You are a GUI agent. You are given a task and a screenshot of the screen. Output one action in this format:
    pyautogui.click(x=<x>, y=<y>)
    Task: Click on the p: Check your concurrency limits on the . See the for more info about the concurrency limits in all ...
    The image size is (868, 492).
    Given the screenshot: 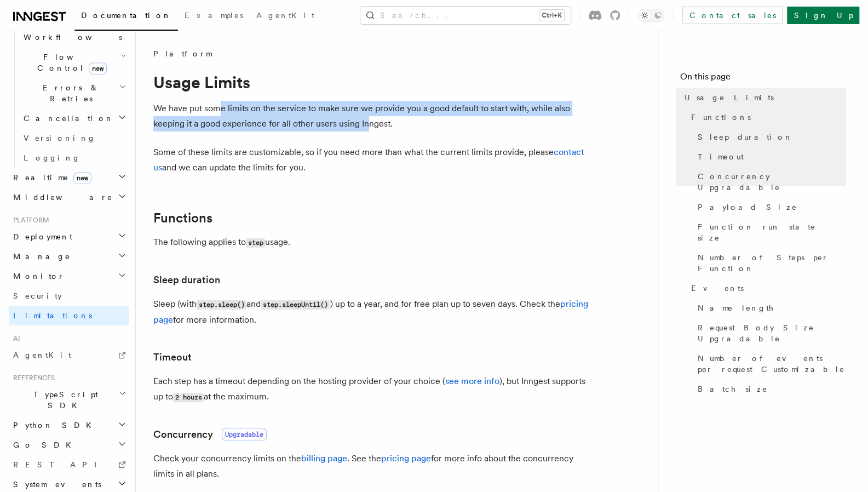 What is the action you would take?
    pyautogui.click(x=372, y=466)
    